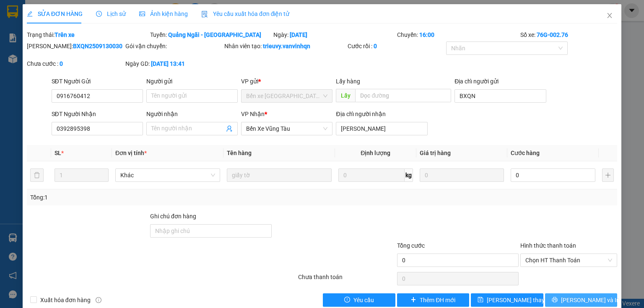  I want to click on span: Tổng cước, so click(411, 245).